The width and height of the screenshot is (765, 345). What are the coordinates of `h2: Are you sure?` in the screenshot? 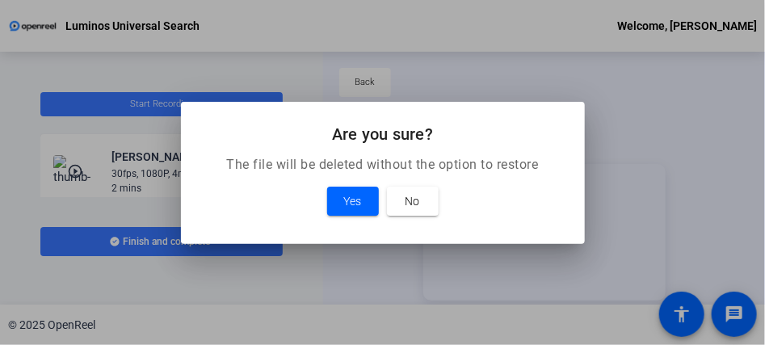 It's located at (383, 134).